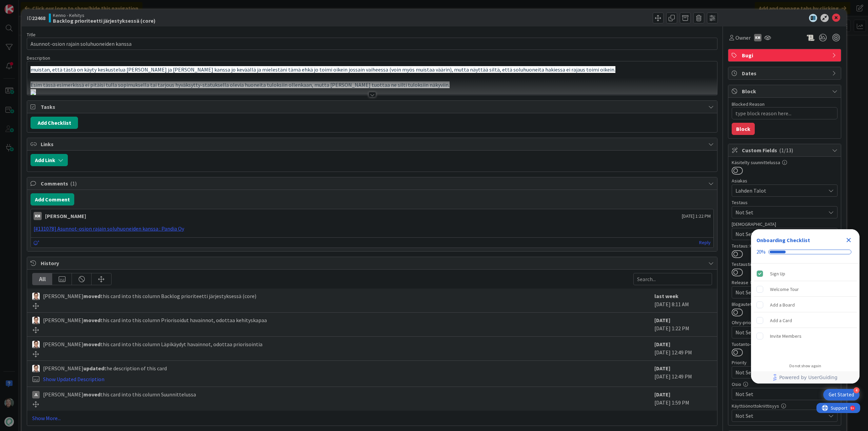  I want to click on b: 22468, so click(39, 18).